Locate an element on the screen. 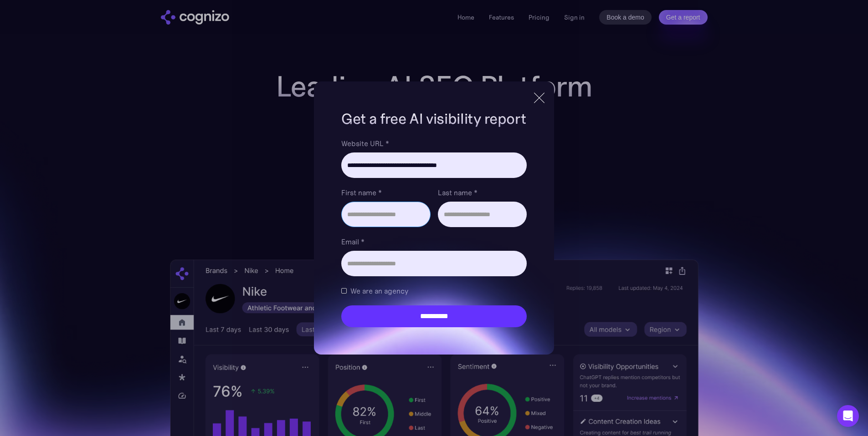 This screenshot has height=436, width=868. span: We are an agency is located at coordinates (379, 291).